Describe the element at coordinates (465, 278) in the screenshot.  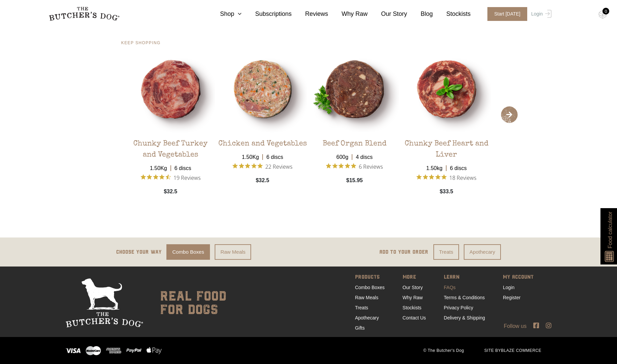
I see `span: LEARN` at that location.